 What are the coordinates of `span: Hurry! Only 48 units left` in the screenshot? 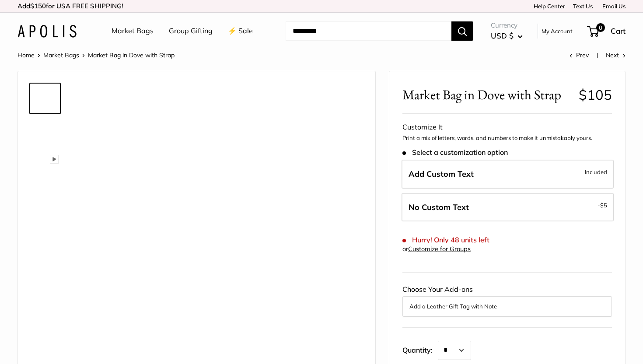 It's located at (446, 240).